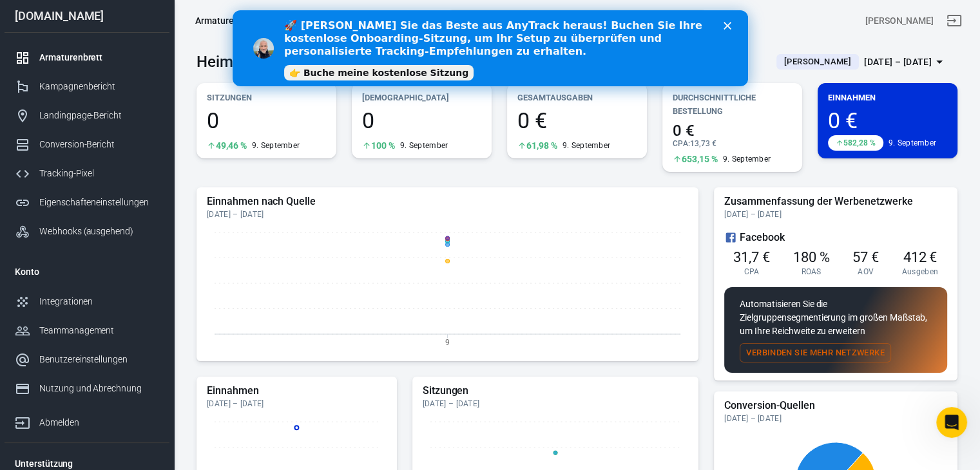  Describe the element at coordinates (815, 353) in the screenshot. I see `font: Verbinden Sie mehr Netzwerke` at that location.